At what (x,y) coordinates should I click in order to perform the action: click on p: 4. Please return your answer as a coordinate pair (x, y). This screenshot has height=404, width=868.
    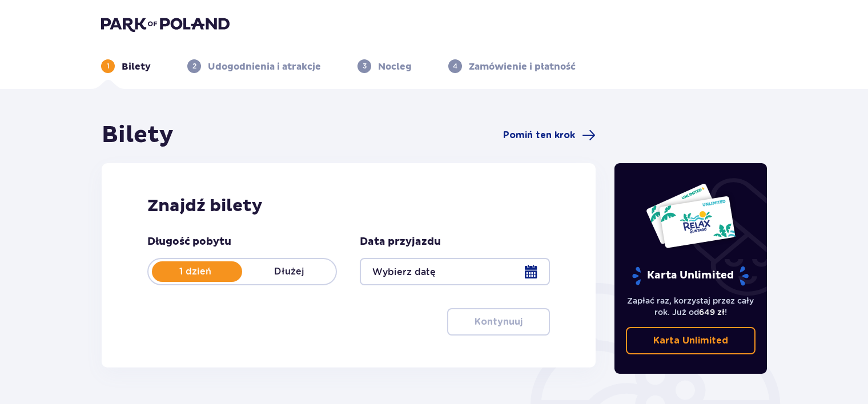
    Looking at the image, I should click on (455, 66).